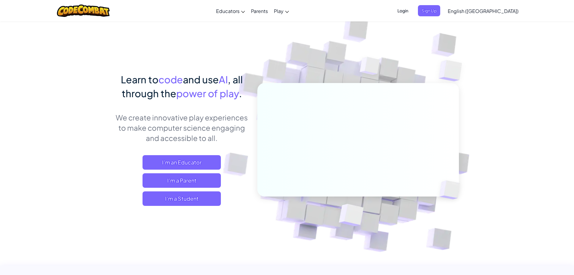 The width and height of the screenshot is (574, 275). I want to click on span: code, so click(171, 79).